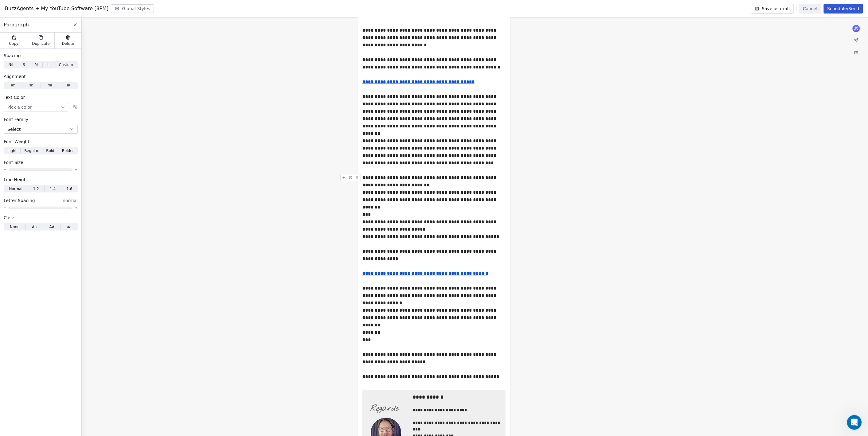 This screenshot has height=436, width=868. Describe the element at coordinates (9, 218) in the screenshot. I see `span: Case` at that location.